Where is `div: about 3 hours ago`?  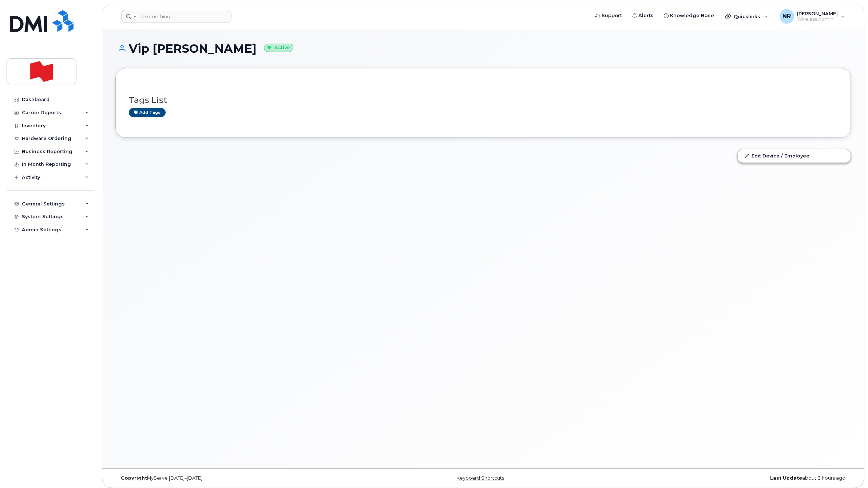
div: about 3 hours ago is located at coordinates (728, 479).